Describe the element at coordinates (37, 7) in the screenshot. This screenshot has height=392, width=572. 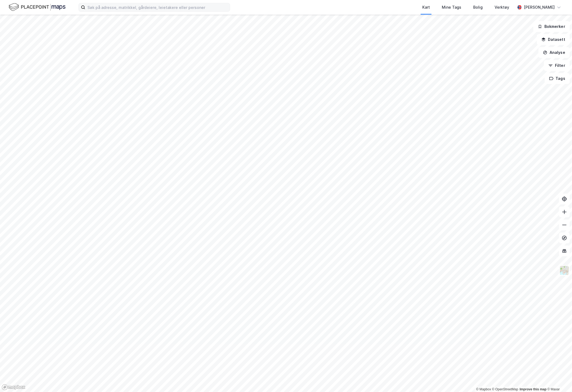
I see `img: logo.f888ab2527a4732fd821a326f86c7f29.svg` at that location.